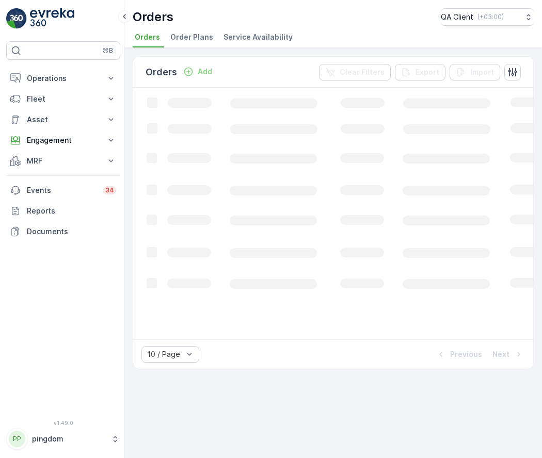 This screenshot has height=458, width=542. Describe the element at coordinates (490, 17) in the screenshot. I see `p: ( +03:00 )` at that location.